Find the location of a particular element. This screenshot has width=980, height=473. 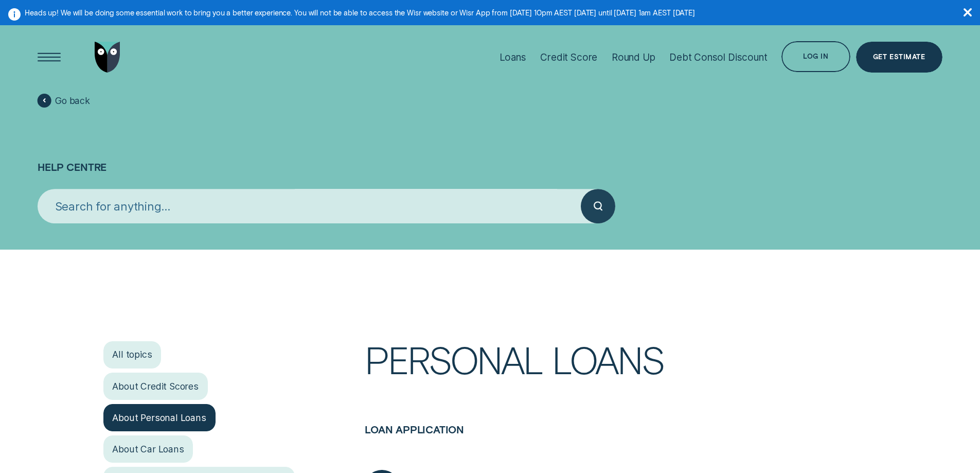

a: Loans is located at coordinates (513, 57).